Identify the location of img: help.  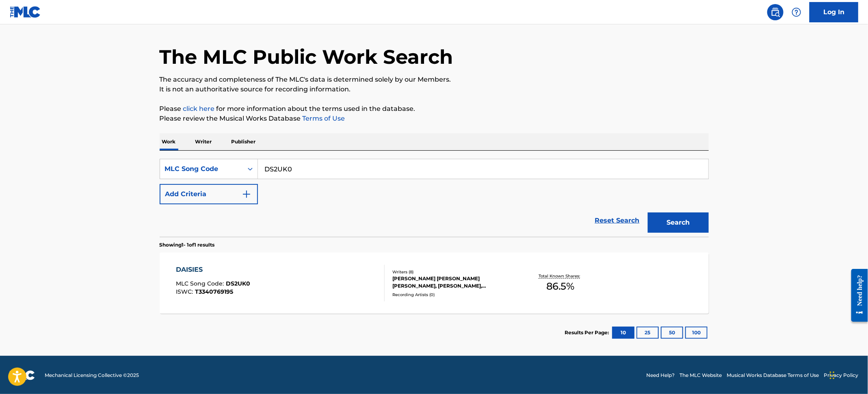
(796, 12).